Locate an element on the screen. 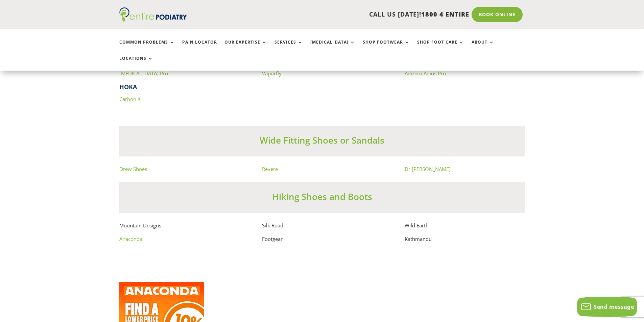  a: Entire Podiatry is located at coordinates (153, 20).